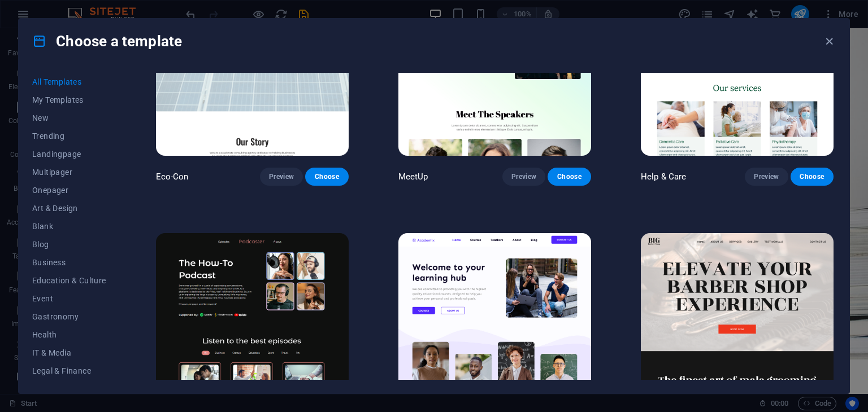 The width and height of the screenshot is (868, 412). I want to click on span: Onepager, so click(69, 190).